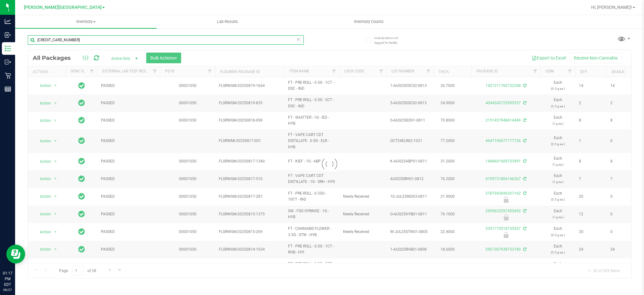 This screenshot has height=295, width=644. Describe the element at coordinates (391, 40) in the screenshot. I see `span: Include items not tagged for facility` at that location.